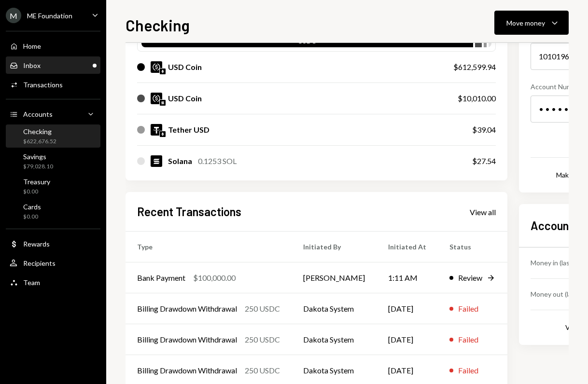 Image resolution: width=588 pixels, height=384 pixels. What do you see at coordinates (180, 161) in the screenshot?
I see `div: Solana` at bounding box center [180, 161].